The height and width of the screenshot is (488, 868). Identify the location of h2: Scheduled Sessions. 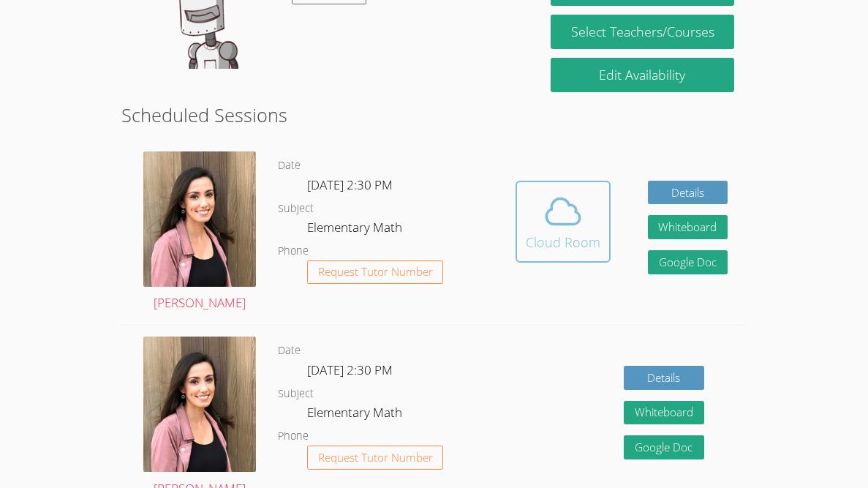
(434, 115).